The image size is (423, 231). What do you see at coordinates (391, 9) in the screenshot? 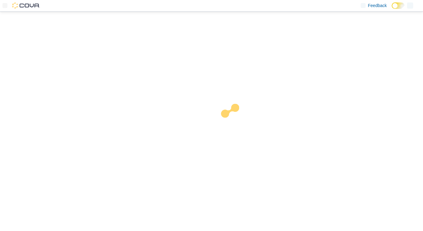
I see `span: Dark Mode` at bounding box center [391, 9].